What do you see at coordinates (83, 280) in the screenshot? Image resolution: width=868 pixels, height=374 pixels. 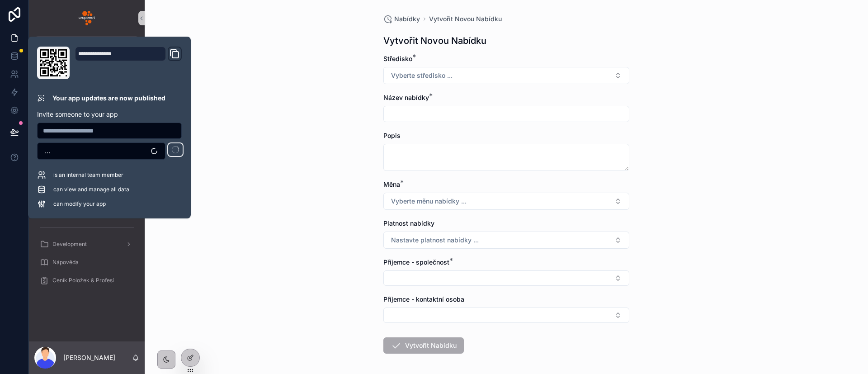 I see `span: Ceník Položek & Profesí` at bounding box center [83, 280].